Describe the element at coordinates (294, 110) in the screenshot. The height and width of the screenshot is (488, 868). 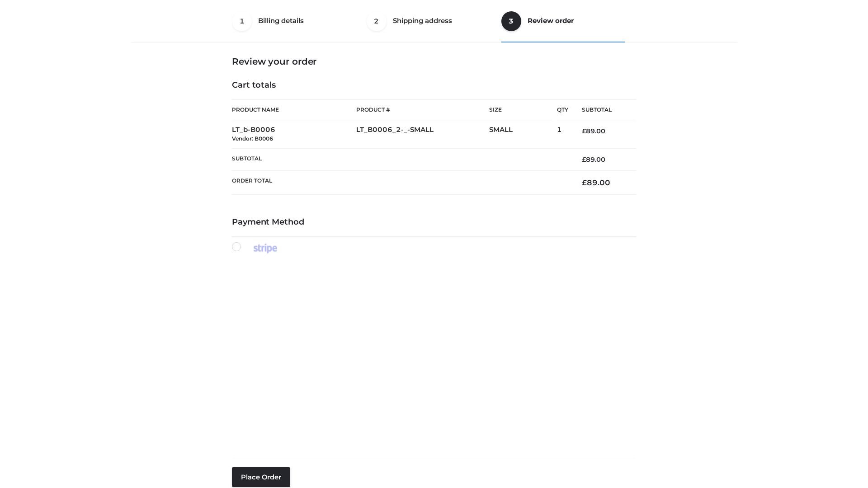
I see `th: Product Name` at that location.